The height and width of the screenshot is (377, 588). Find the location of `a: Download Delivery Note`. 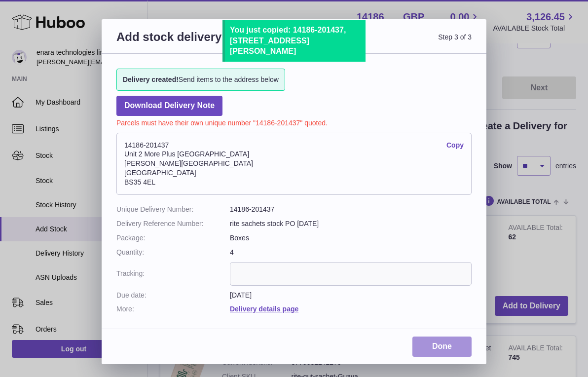

a: Download Delivery Note is located at coordinates (169, 105).